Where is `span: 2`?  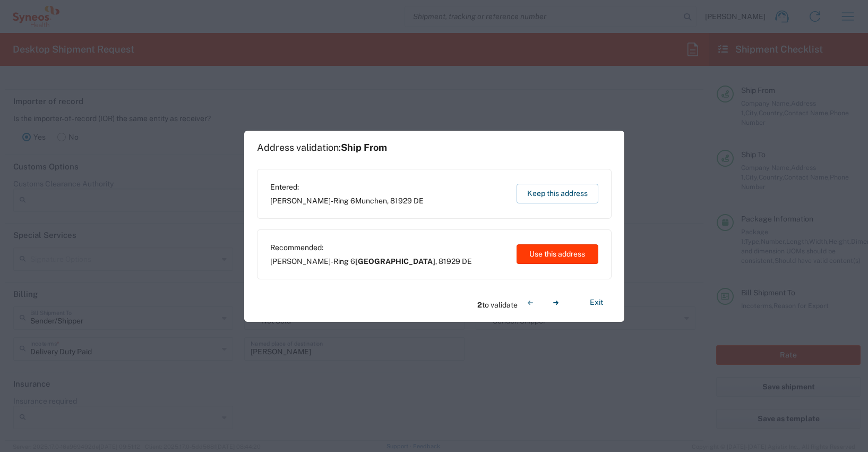
span: 2 is located at coordinates (480, 305).